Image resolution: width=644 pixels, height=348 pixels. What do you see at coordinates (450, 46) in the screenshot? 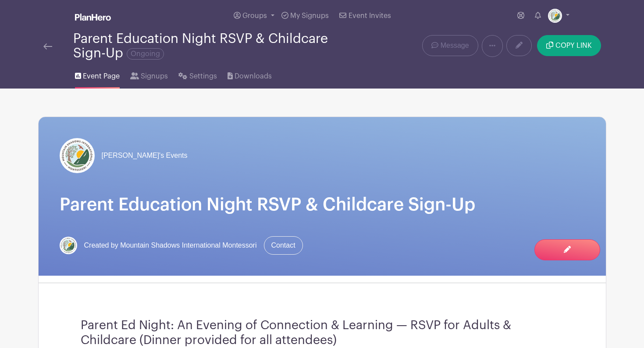
I see `a: Message` at bounding box center [450, 46].